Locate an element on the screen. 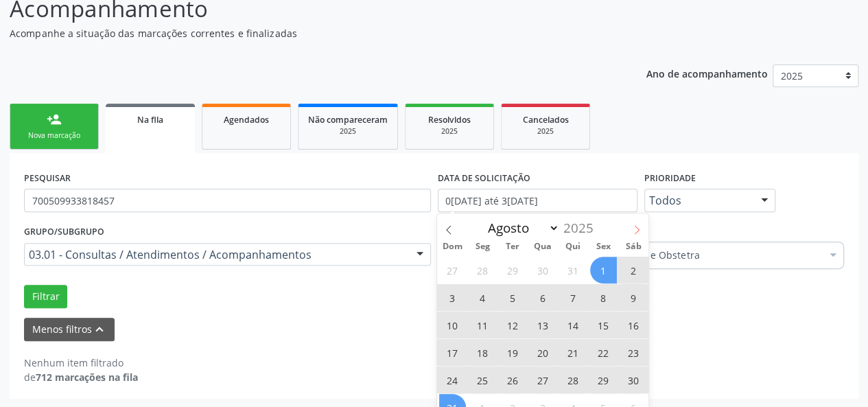 The width and height of the screenshot is (868, 407). p: Acompanhe a situação das marcações correntes e finalizadas is located at coordinates (307, 33).